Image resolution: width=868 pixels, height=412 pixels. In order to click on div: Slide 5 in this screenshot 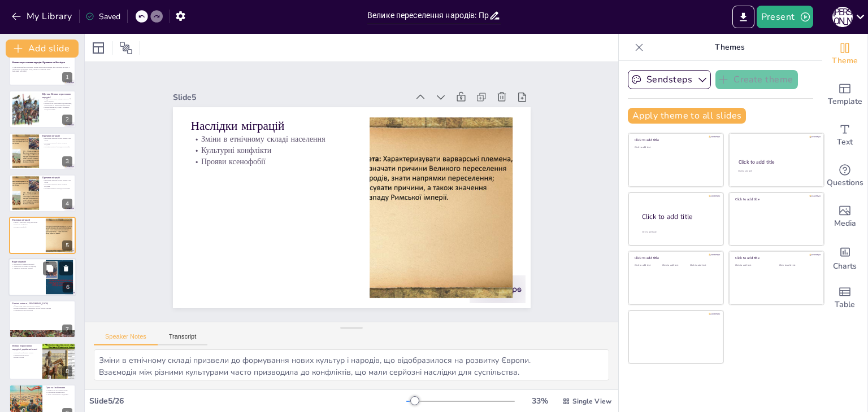, I will do `click(300, 91)`.